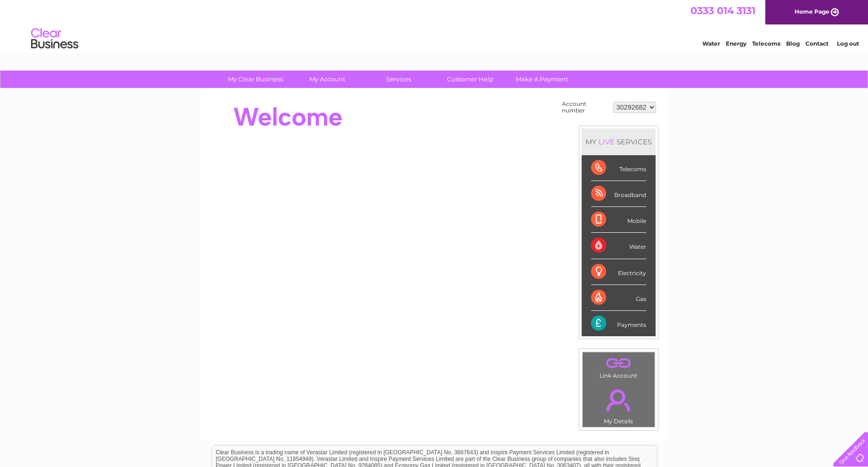 The height and width of the screenshot is (467, 868). Describe the element at coordinates (399, 79) in the screenshot. I see `a: Services` at that location.